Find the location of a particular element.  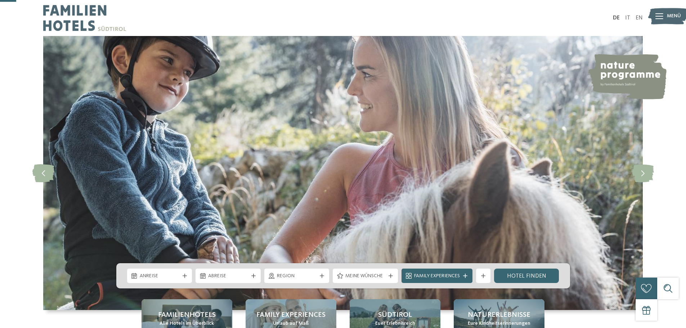

a: nature programme by Familienhotels Südtirol is located at coordinates (627, 77).